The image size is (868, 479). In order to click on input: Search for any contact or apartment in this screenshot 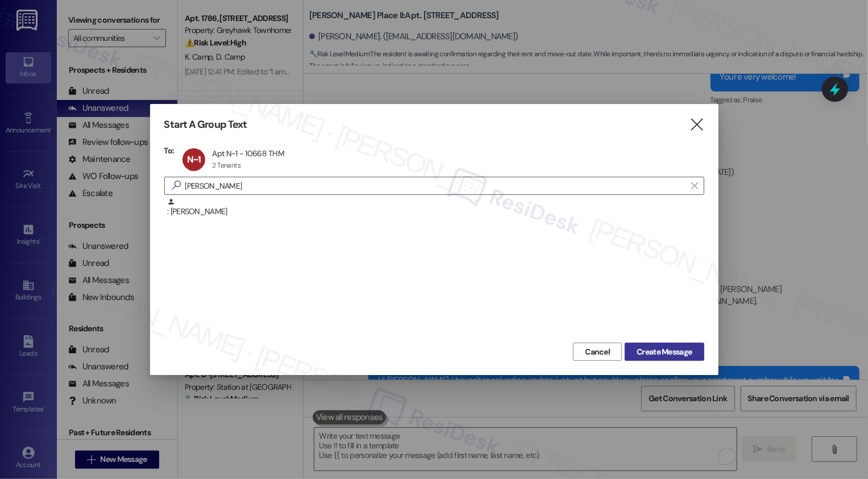, I will do `click(436, 186)`.